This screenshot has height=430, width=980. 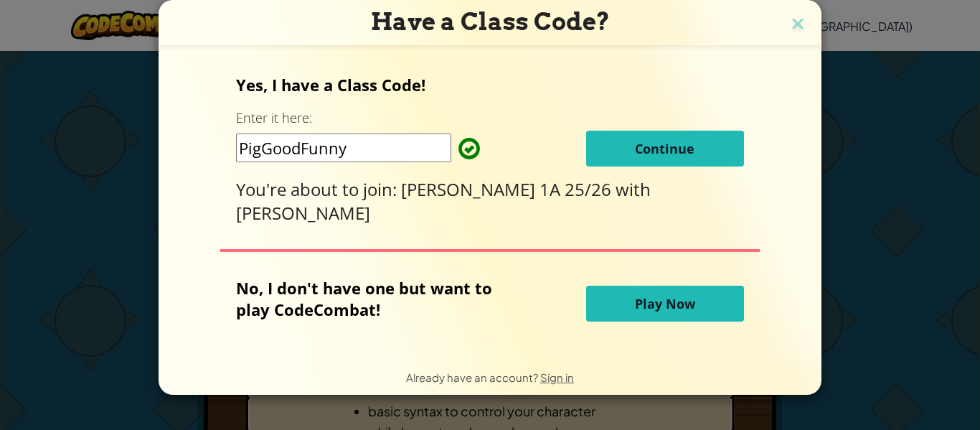 What do you see at coordinates (665, 304) in the screenshot?
I see `span: Play Now` at bounding box center [665, 304].